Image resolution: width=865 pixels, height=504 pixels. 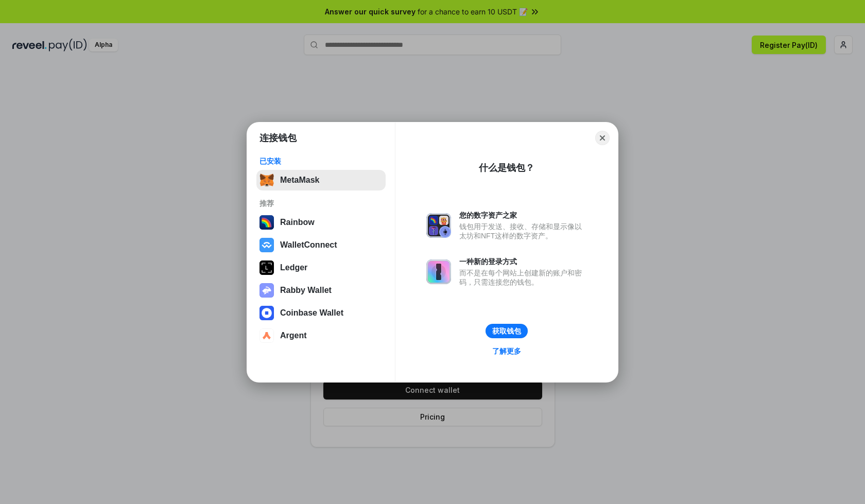 I want to click on button: Argent, so click(x=321, y=335).